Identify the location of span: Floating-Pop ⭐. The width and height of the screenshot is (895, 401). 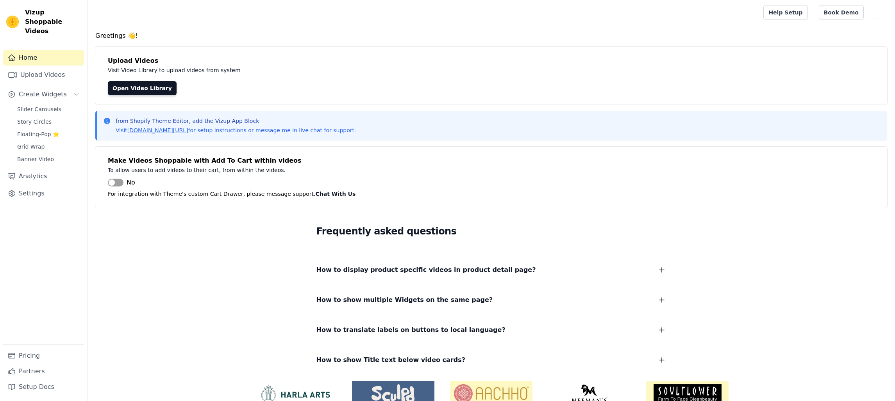
(38, 134).